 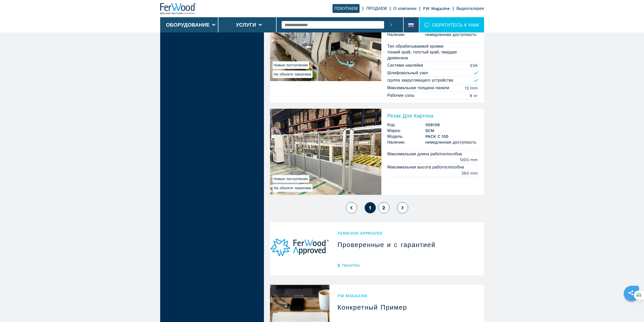 I want to click on a: ПОКУПАЕМ, so click(x=346, y=8).